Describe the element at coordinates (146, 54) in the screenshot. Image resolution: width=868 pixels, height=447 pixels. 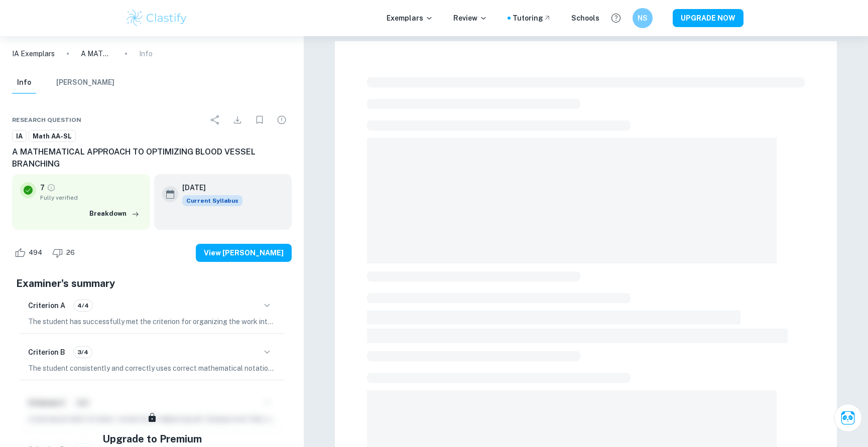
I see `p: Info` at that location.